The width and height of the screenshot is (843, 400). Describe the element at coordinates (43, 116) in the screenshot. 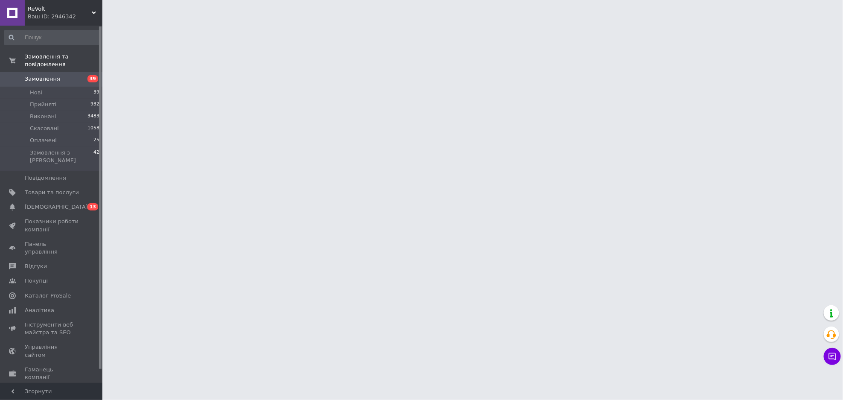

I see `span: Виконані` at that location.